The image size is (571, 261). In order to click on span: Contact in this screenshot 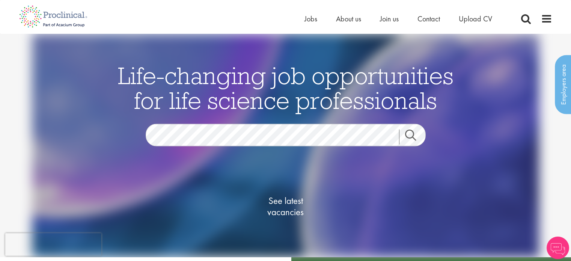, I will do `click(429, 19)`.